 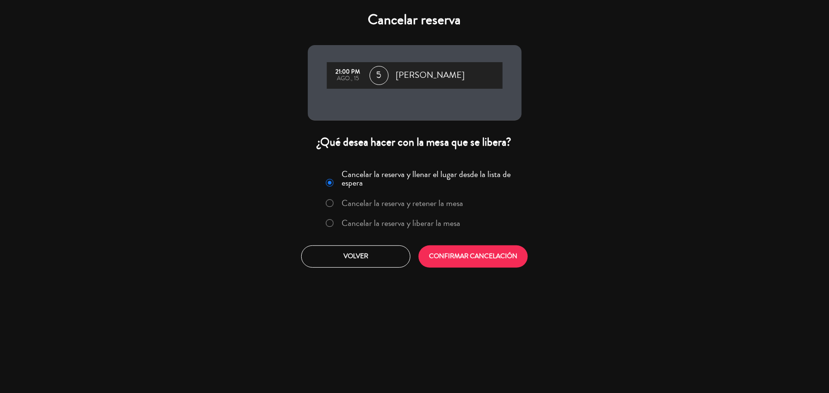 I want to click on div: ¿Qué desea hacer con la mesa que se libera?, so click(x=415, y=142).